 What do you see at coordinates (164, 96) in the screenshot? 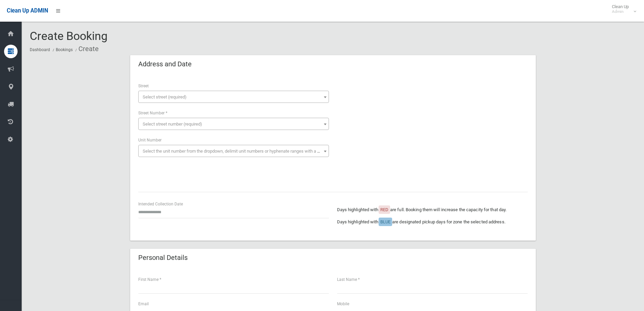
I see `span: Select street (required)` at bounding box center [164, 96].